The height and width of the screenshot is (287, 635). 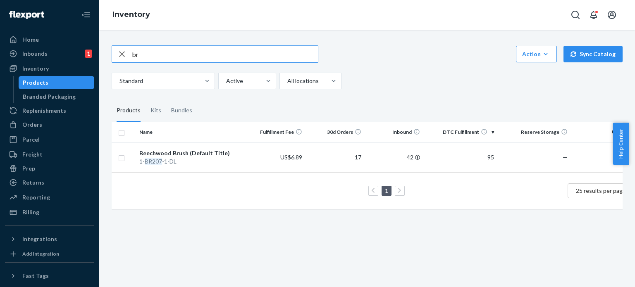 I want to click on div: Integrations, so click(x=40, y=239).